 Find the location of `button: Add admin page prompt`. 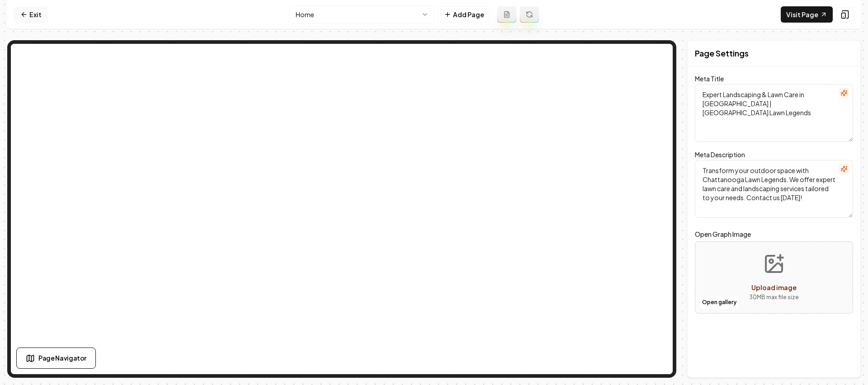

button: Add admin page prompt is located at coordinates (507, 15).